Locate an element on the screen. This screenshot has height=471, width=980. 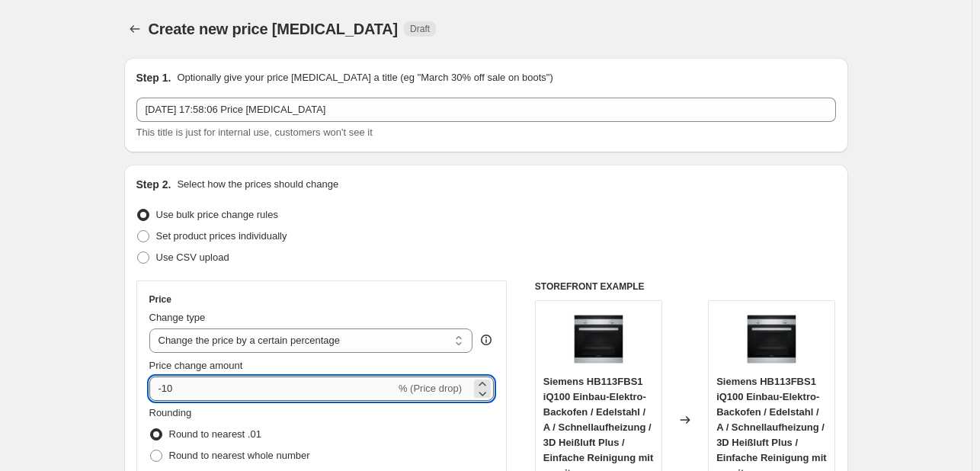
p: Select how the prices should change is located at coordinates (258, 184).